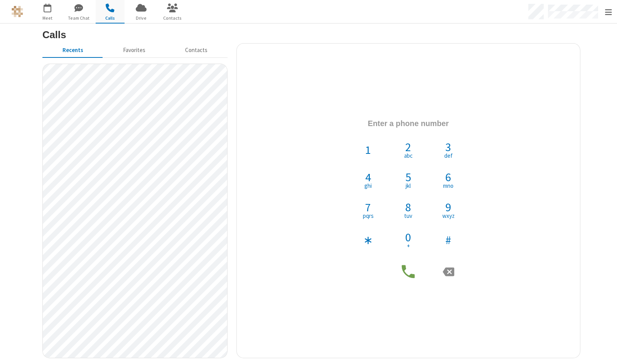 Image resolution: width=617 pixels, height=364 pixels. I want to click on button: 3def, so click(448, 149).